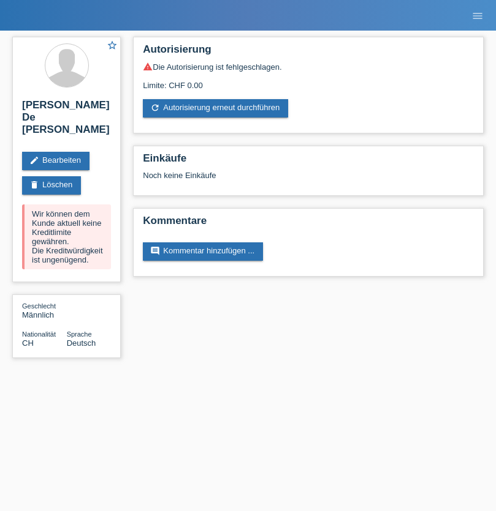  What do you see at coordinates (148, 67) in the screenshot?
I see `i: warning` at bounding box center [148, 67].